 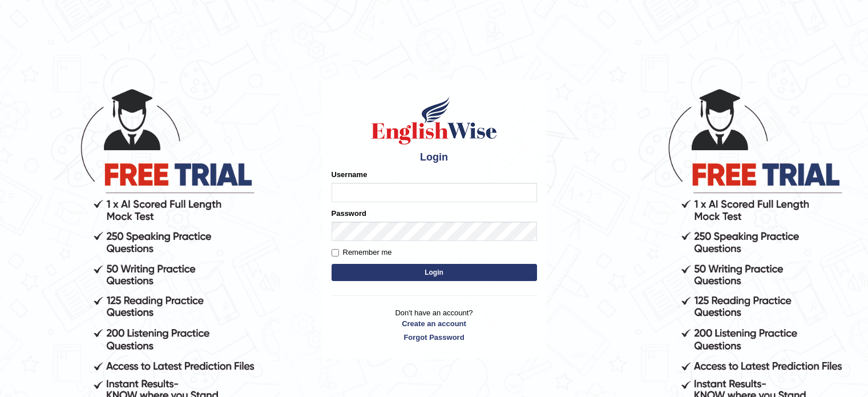 What do you see at coordinates (362, 252) in the screenshot?
I see `label: Remember me` at bounding box center [362, 252].